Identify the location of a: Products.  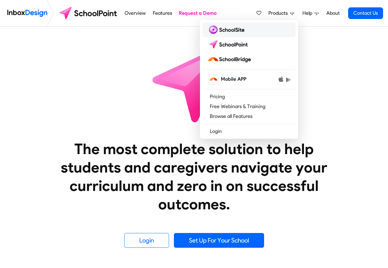
(282, 13).